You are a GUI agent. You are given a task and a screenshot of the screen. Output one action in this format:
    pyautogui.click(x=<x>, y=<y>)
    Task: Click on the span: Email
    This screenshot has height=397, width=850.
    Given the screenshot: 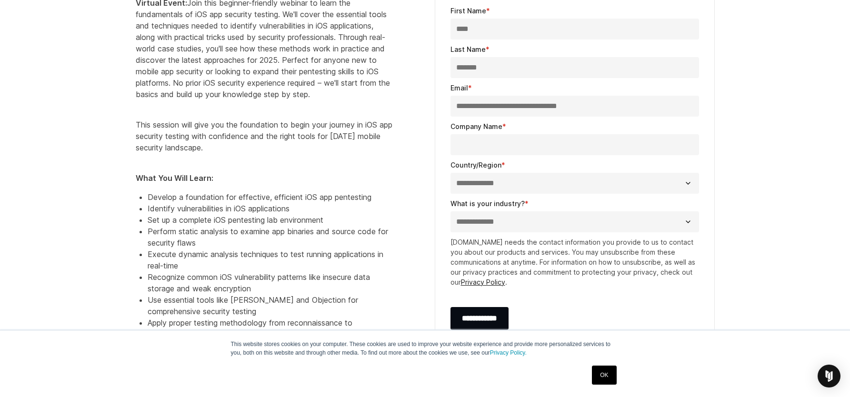 What is the action you would take?
    pyautogui.click(x=459, y=88)
    